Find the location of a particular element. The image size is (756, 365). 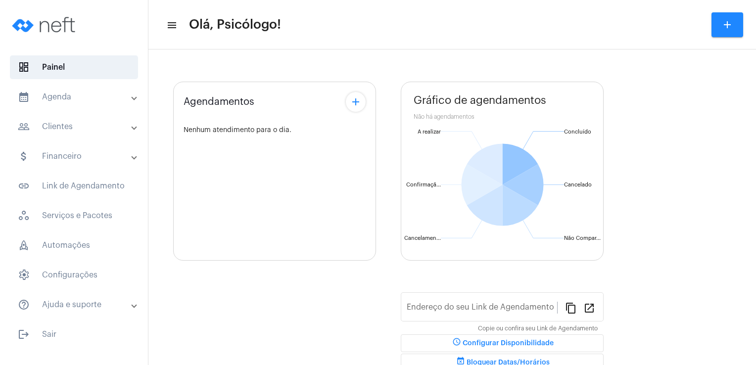

mat-expansion-panel-header: sidenav iconFinanceiro is located at coordinates (77, 156).